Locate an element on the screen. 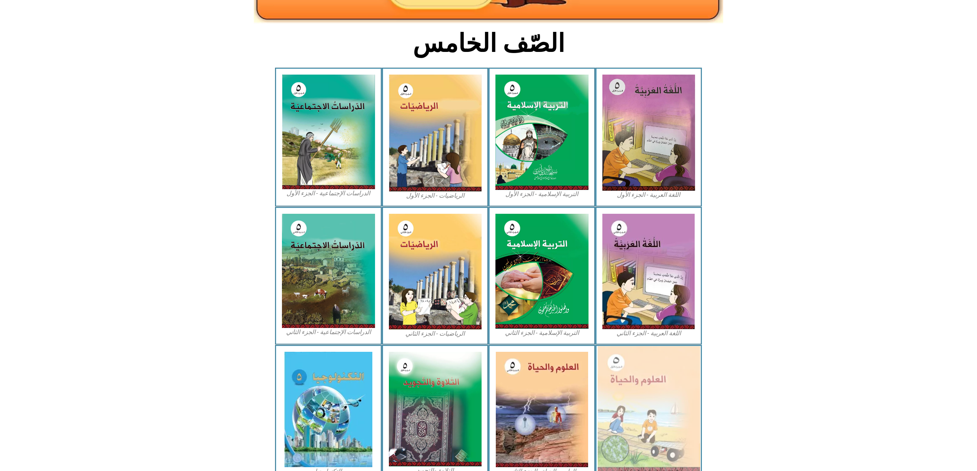  figcaption: التربية الإسلامية - الجزء الثاني is located at coordinates (542, 333).